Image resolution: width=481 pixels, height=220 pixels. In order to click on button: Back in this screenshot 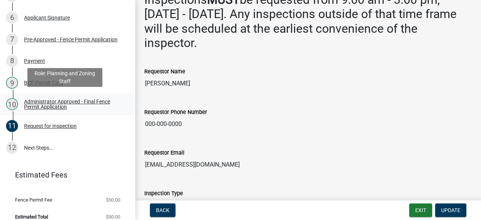, I will do `click(163, 210)`.